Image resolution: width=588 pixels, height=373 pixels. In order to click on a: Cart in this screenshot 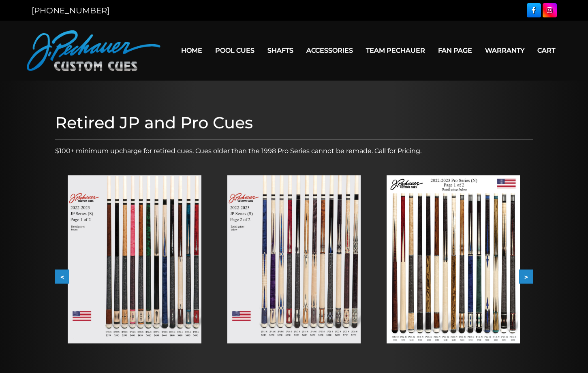, I will do `click(546, 50)`.